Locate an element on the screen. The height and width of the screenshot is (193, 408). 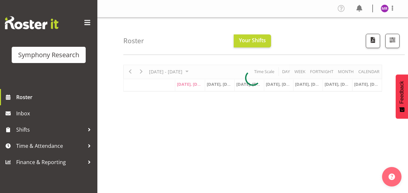
span: Finance & Reporting is located at coordinates (50, 162).